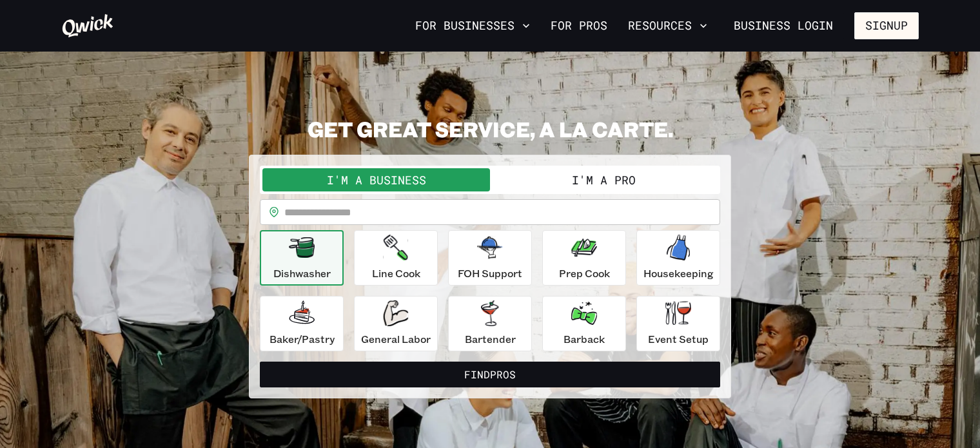 The width and height of the screenshot is (980, 448). I want to click on button: Resources, so click(667, 26).